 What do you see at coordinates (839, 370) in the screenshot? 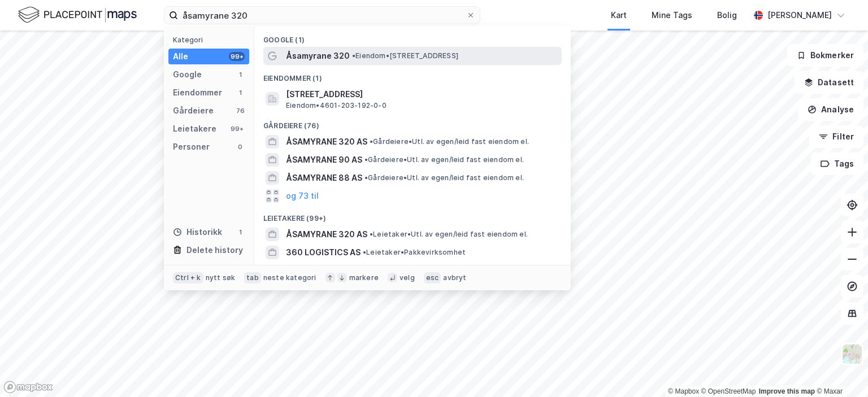
I see `div: Kontrollprogram for chat` at bounding box center [839, 370].